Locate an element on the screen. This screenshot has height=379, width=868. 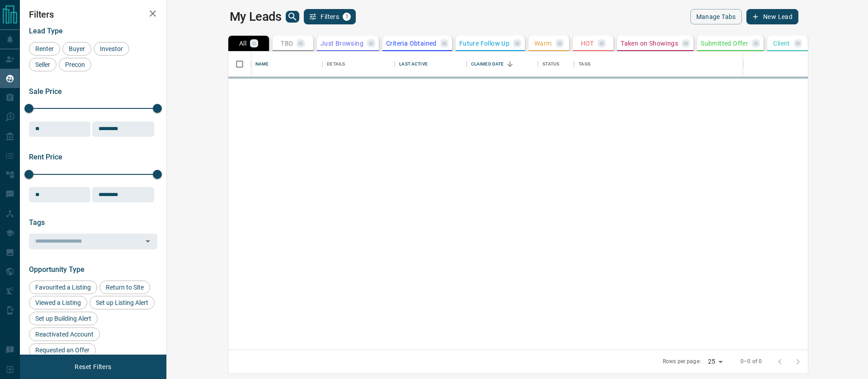
button: Open is located at coordinates (148, 241).